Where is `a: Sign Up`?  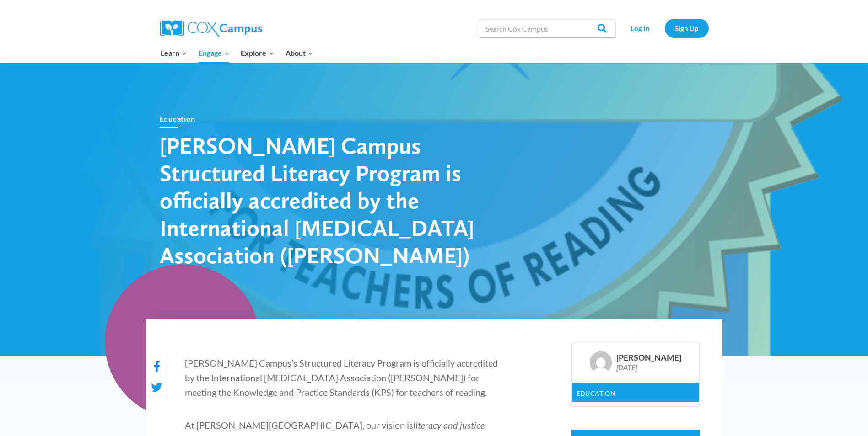 a: Sign Up is located at coordinates (687, 28).